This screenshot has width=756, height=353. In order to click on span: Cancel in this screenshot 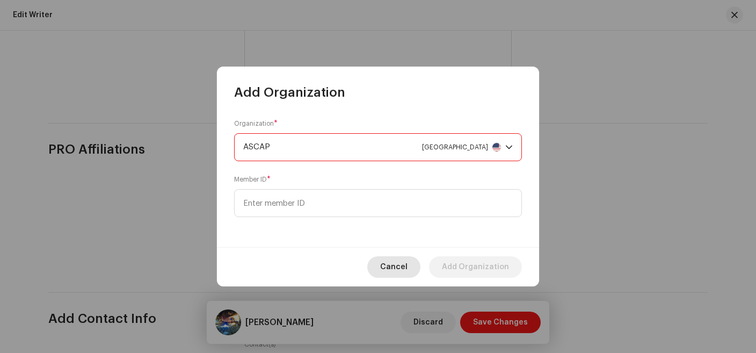, I will do `click(394, 267)`.